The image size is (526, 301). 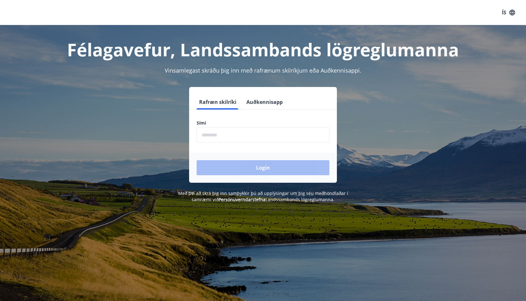 What do you see at coordinates (242, 200) in the screenshot?
I see `a: Persónuverndarstefna` at bounding box center [242, 200].